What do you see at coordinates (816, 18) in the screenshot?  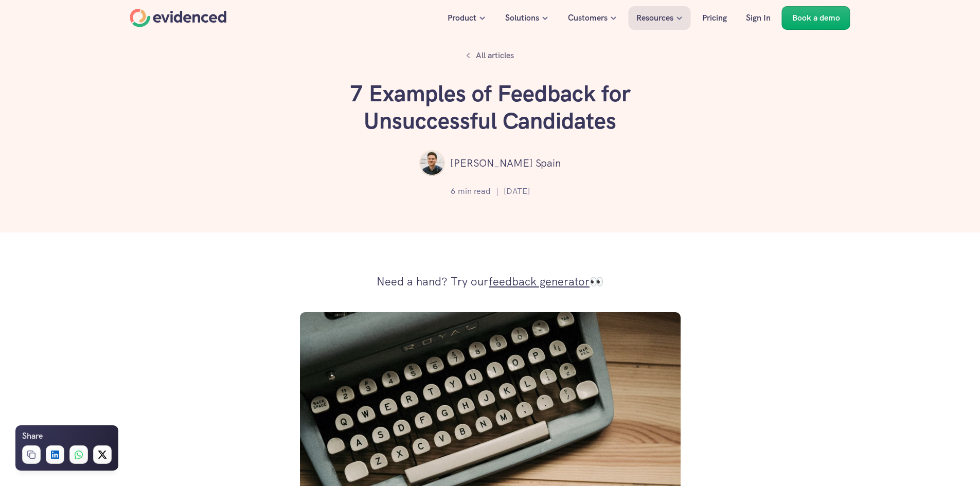 I see `p: Book a demo` at bounding box center [816, 18].